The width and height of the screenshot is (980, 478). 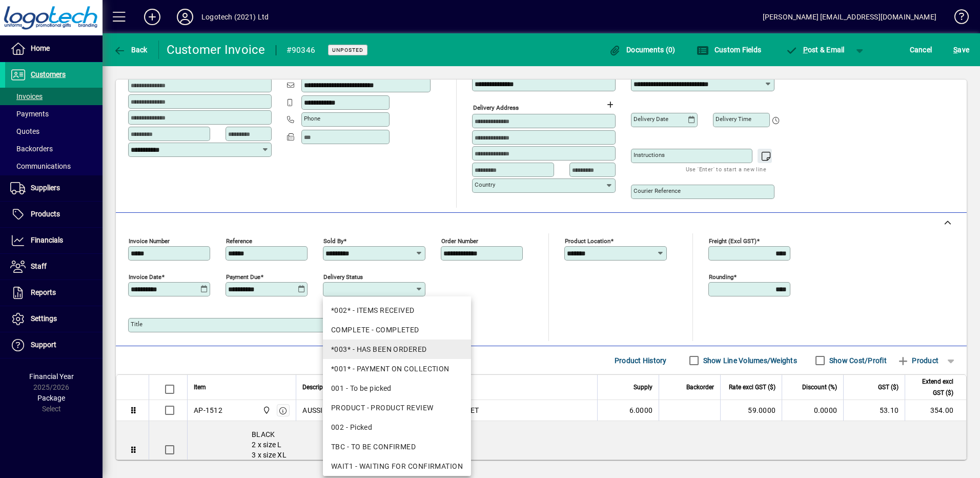 I want to click on mat-label: Phone, so click(x=312, y=119).